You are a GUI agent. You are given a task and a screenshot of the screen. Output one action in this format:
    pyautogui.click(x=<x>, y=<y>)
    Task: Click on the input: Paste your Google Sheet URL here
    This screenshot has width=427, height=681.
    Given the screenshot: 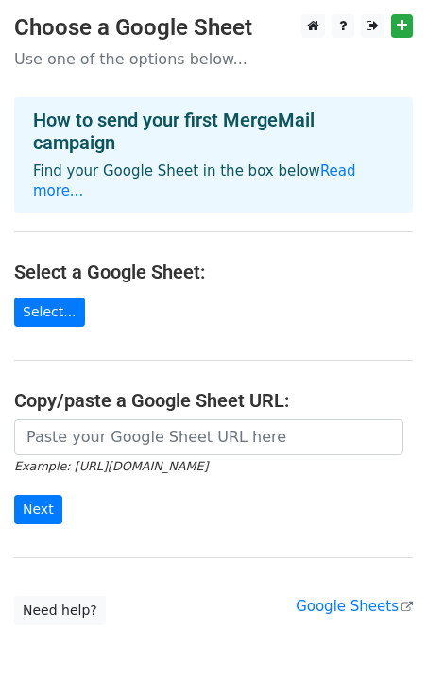 What is the action you would take?
    pyautogui.click(x=209, y=438)
    